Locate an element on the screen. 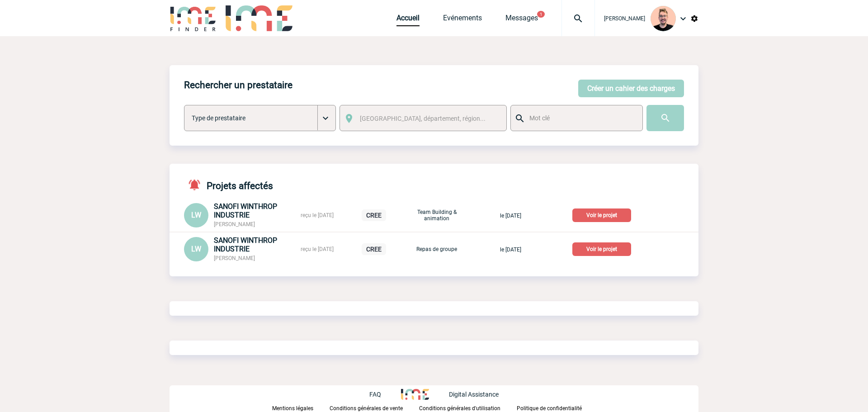 Image resolution: width=868 pixels, height=412 pixels. img: IME-Finder is located at coordinates (193, 18).